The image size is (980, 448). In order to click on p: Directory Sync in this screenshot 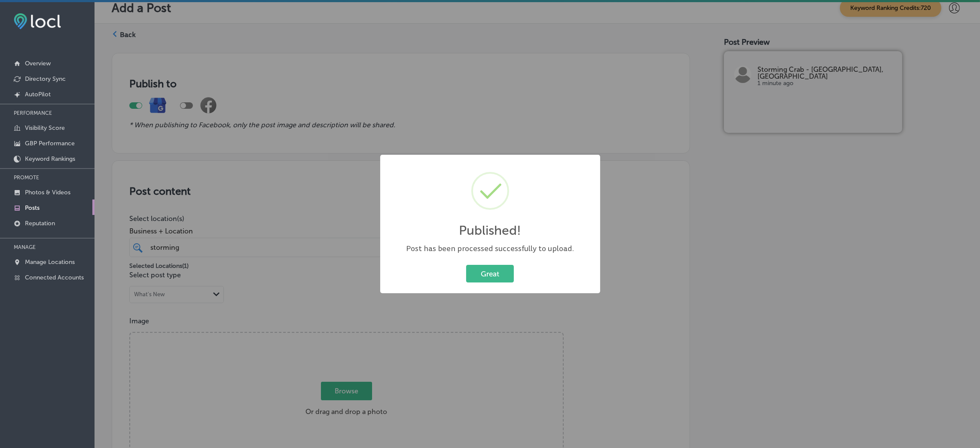, I will do `click(45, 79)`.